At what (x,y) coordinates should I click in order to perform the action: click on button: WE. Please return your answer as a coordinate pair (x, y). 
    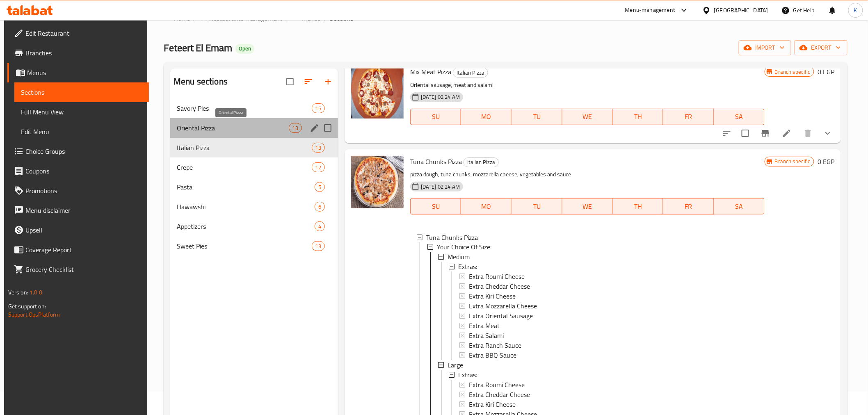
    Looking at the image, I should click on (587, 207).